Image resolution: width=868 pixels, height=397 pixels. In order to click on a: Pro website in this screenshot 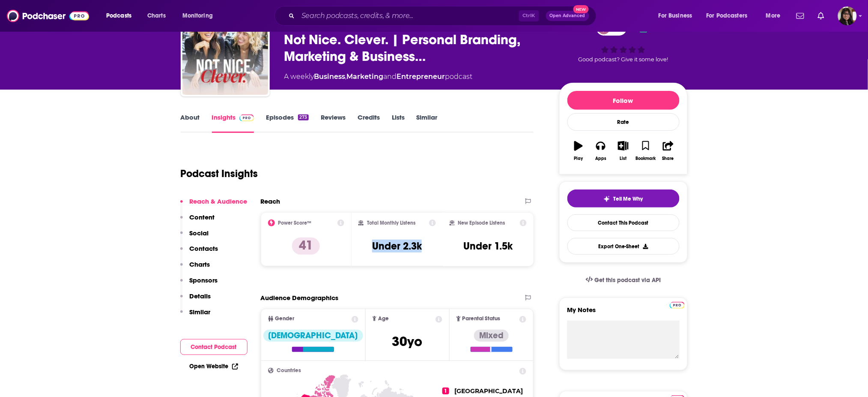, I will do `click(677, 304)`.